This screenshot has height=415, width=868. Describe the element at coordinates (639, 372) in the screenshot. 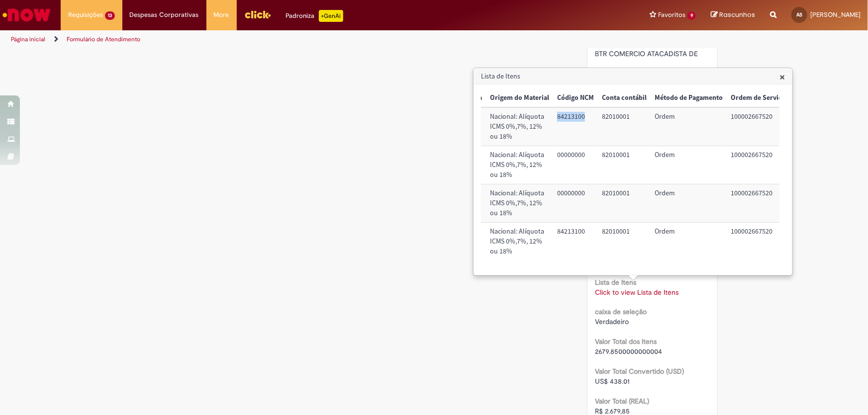

I see `b: Valor Total Convertido (USD)` at that location.